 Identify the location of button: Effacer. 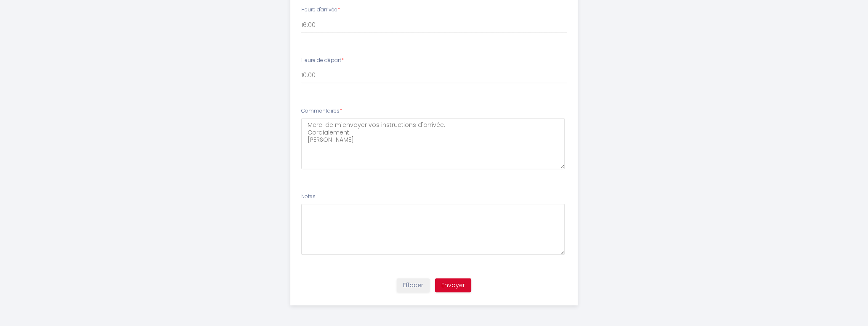
(413, 285).